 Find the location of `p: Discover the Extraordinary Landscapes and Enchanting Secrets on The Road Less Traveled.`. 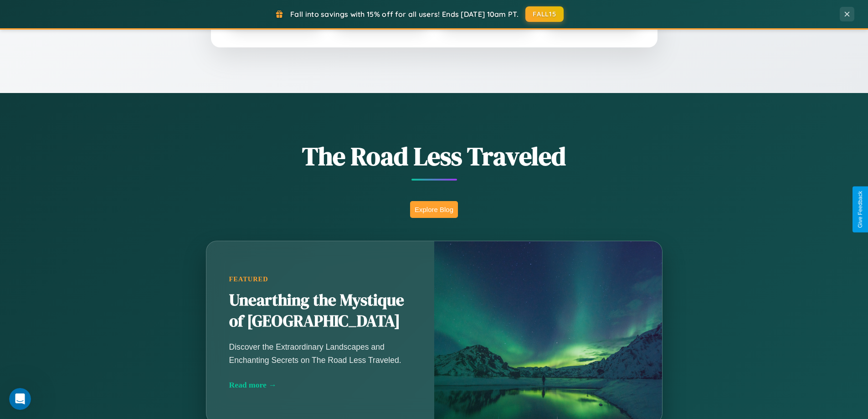

p: Discover the Extraordinary Landscapes and Enchanting Secrets on The Road Less Traveled. is located at coordinates (320, 353).